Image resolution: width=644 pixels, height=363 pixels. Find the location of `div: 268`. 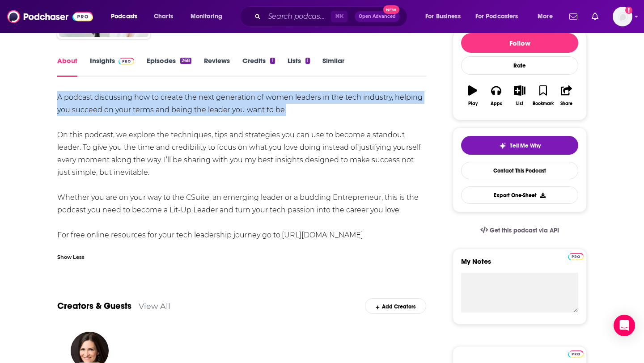

div: 268 is located at coordinates (185, 61).